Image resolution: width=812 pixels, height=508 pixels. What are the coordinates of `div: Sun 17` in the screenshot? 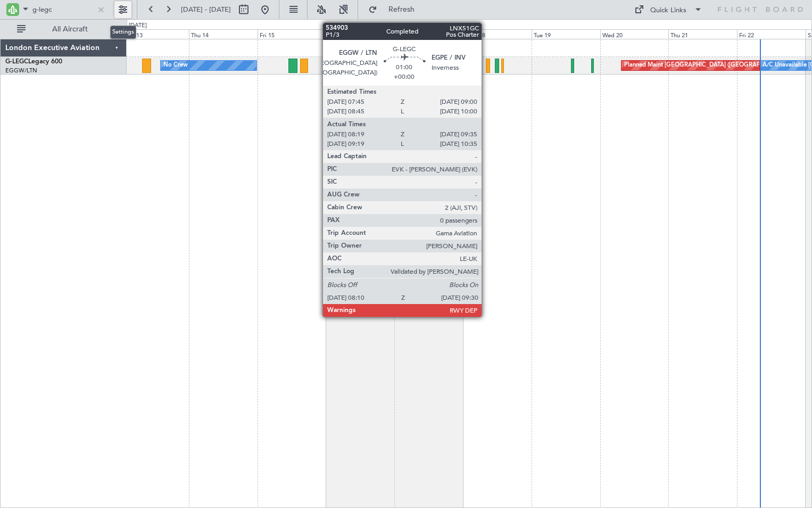 It's located at (428, 34).